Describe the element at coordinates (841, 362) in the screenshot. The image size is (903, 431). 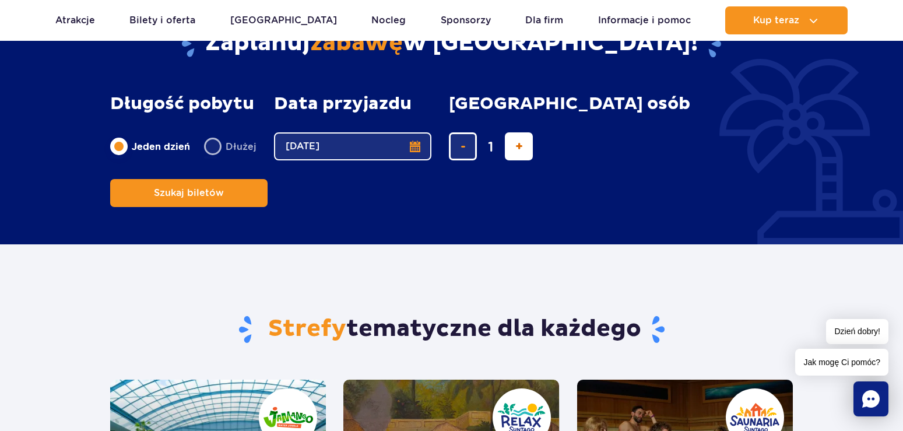
I see `span: Jak mogę Ci pomóc?` at that location.